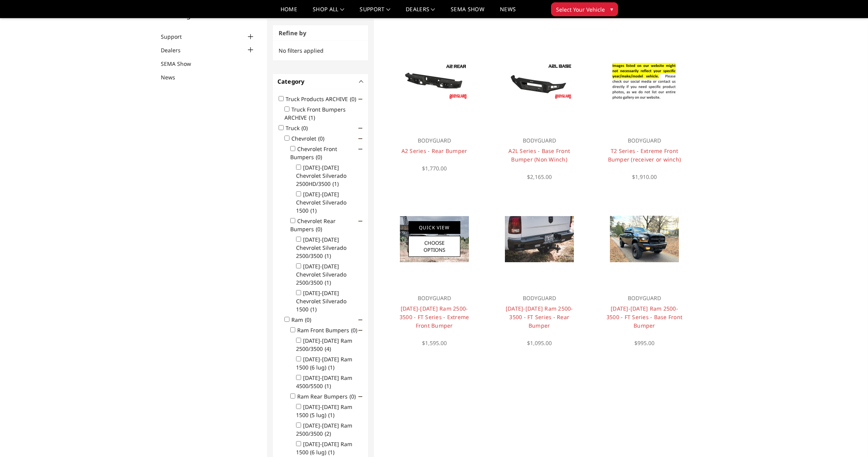  Describe the element at coordinates (314, 153) in the screenshot. I see `label: Chevrolet Front Bumpers` at that location.